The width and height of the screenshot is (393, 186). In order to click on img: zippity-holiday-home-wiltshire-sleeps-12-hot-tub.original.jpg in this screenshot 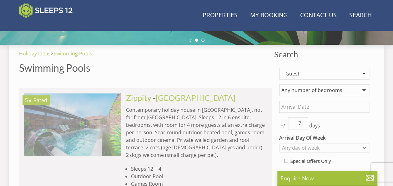, I will do `click(73, 125)`.